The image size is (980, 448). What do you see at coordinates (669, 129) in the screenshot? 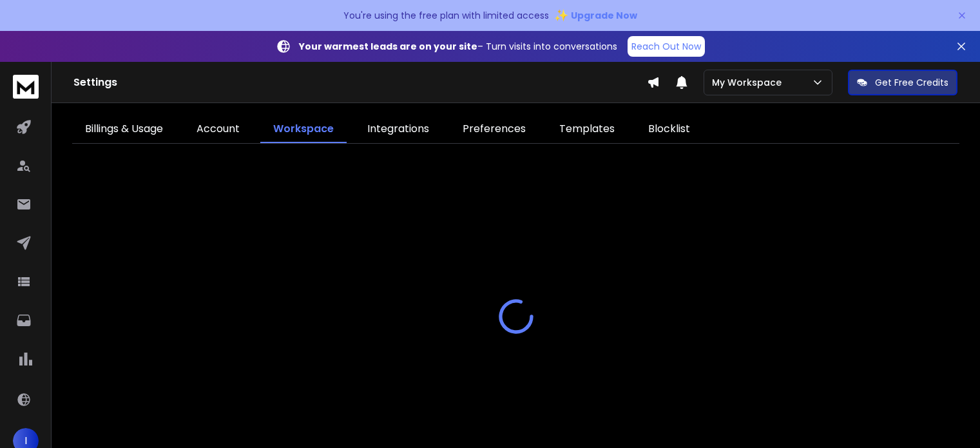
I see `a: Blocklist` at bounding box center [669, 129].